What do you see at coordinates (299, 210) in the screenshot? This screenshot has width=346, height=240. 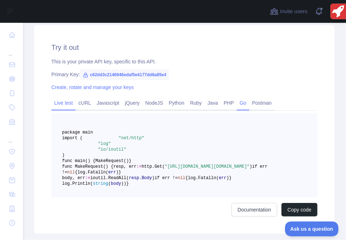 I see `button: Copy code` at bounding box center [299, 210].